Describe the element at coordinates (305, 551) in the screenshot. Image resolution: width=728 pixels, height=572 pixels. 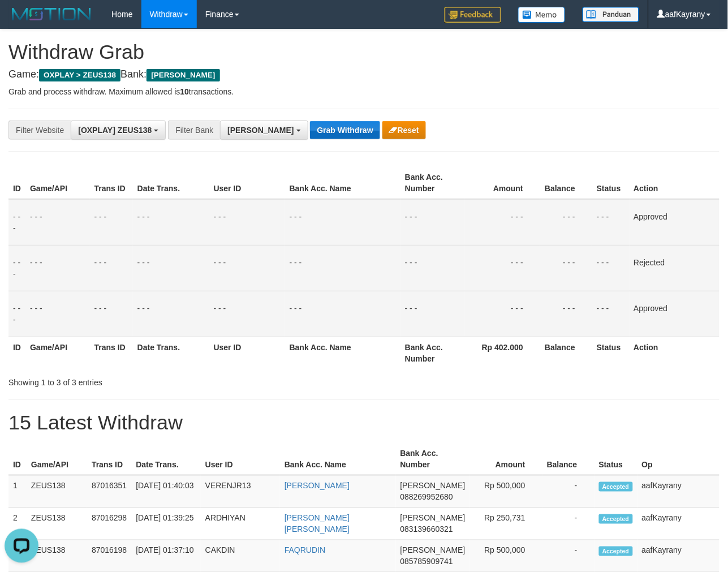
I see `a: FAQRUDIN` at that location.